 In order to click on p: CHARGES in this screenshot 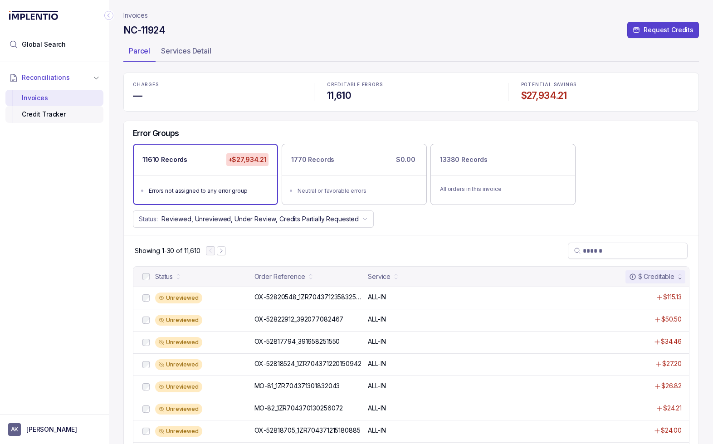, I will do `click(217, 85)`.